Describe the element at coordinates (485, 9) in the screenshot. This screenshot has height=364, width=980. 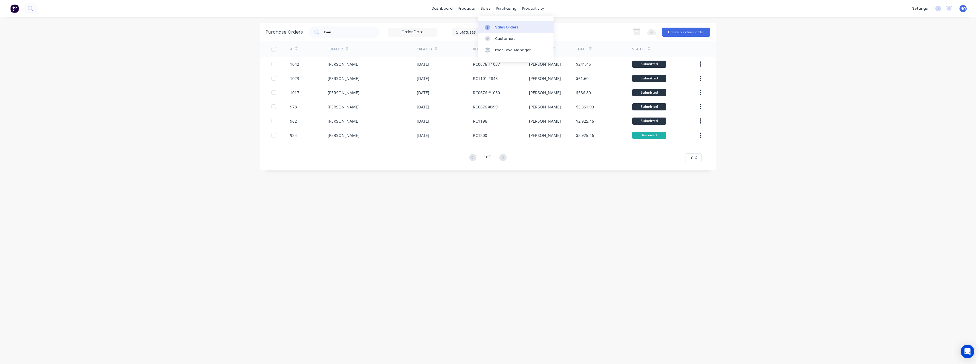
I see `div: sales` at that location.